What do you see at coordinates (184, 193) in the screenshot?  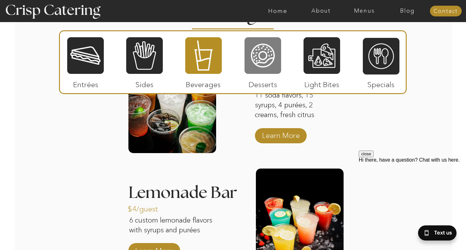 I see `h3: Lemonade Bar` at bounding box center [184, 193].